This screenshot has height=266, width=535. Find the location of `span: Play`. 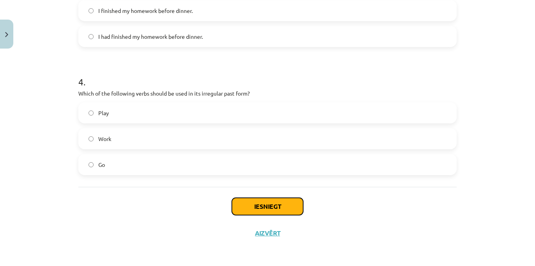

span: Play is located at coordinates (103, 113).